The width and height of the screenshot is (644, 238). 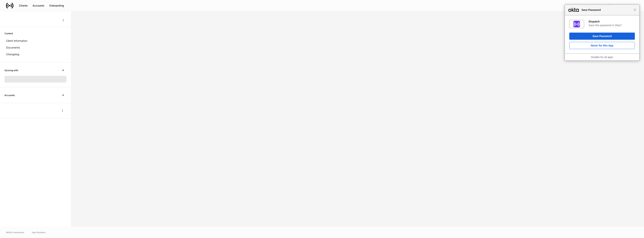 What do you see at coordinates (39, 5) in the screenshot?
I see `div: Accounts` at bounding box center [39, 5].